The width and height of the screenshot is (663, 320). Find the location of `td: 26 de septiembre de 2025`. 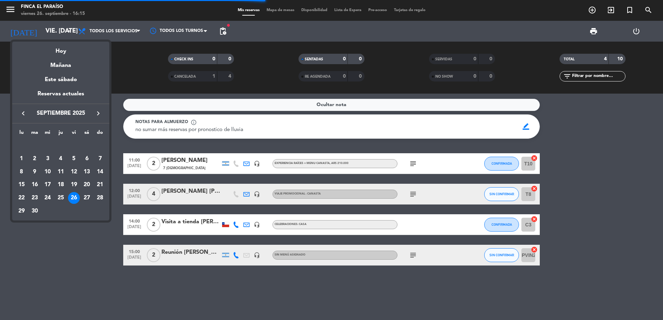

td: 26 de septiembre de 2025 is located at coordinates (74, 198).